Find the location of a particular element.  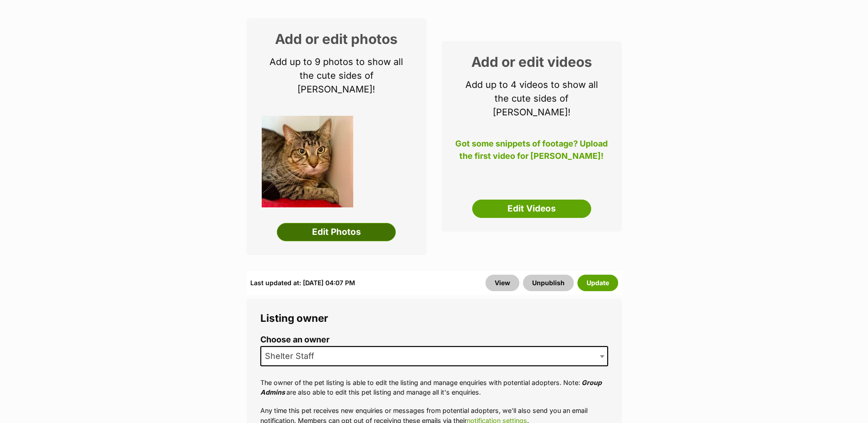

button: Unpublish is located at coordinates (548, 283).